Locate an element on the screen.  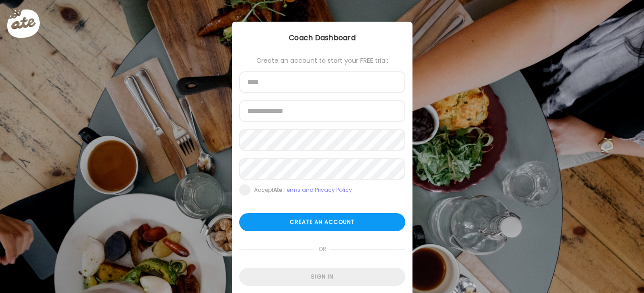
span: or is located at coordinates (322, 249).